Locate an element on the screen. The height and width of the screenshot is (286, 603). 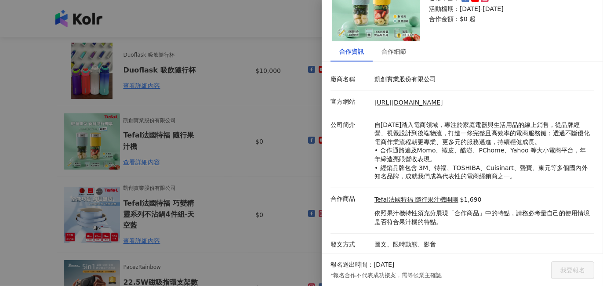
p: 凱創實業股份有限公司 is located at coordinates (482, 80).